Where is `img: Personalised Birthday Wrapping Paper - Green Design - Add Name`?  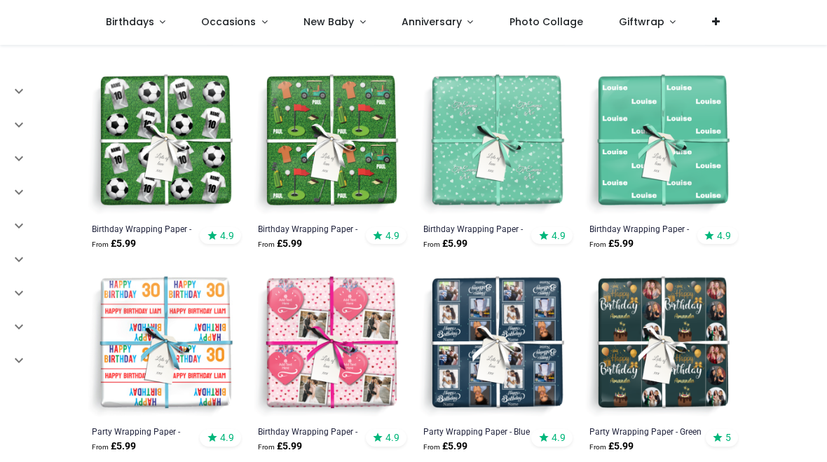
img: Personalised Birthday Wrapping Paper - Green Design - Add Name is located at coordinates (662, 142).